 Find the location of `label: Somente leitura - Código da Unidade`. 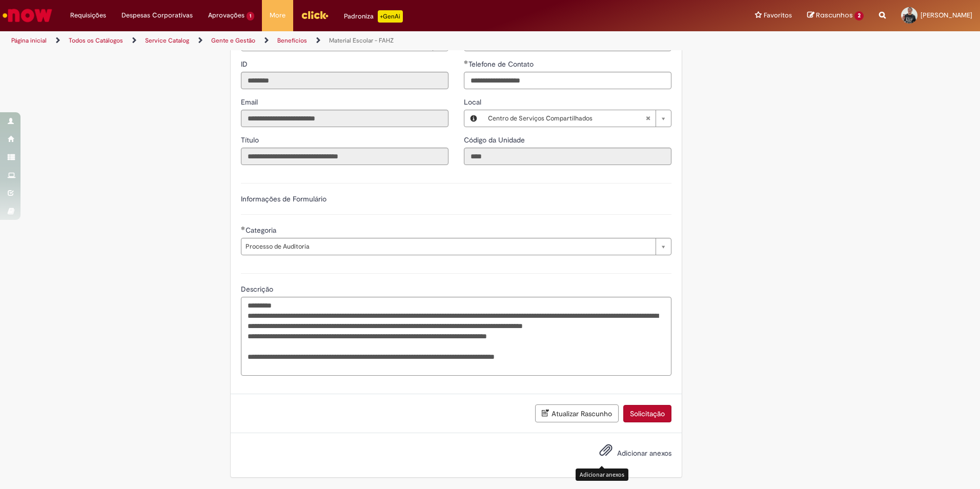

label: Somente leitura - Código da Unidade is located at coordinates (495, 140).